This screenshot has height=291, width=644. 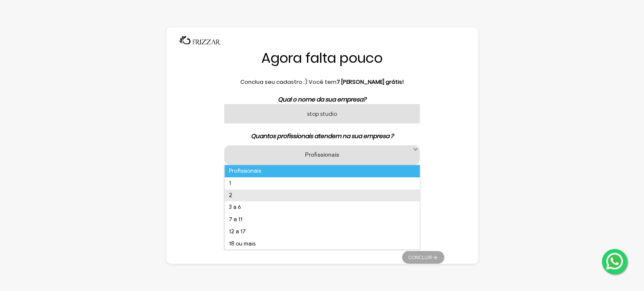 I want to click on li: 3 a 6, so click(x=322, y=207).